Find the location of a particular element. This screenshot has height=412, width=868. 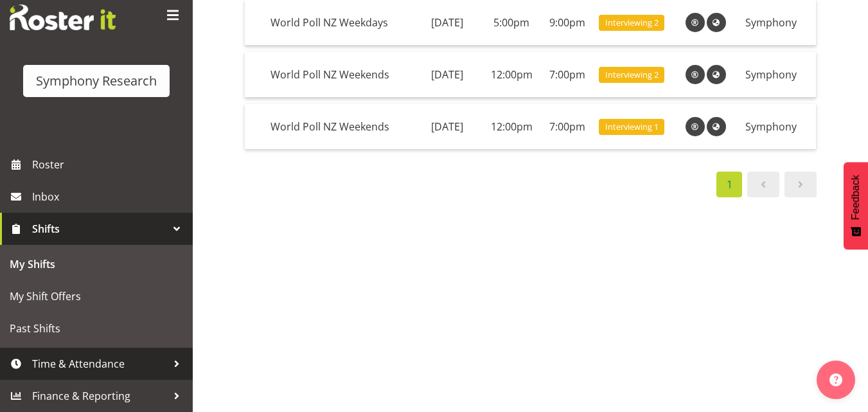

a: Past Shifts is located at coordinates (96, 328).